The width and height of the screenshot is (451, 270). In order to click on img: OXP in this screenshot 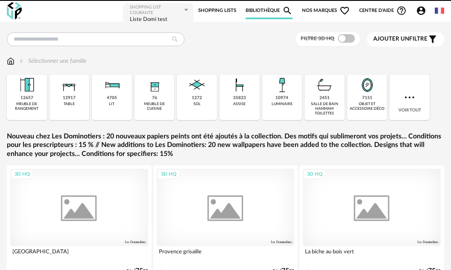, I will do `click(14, 11)`.